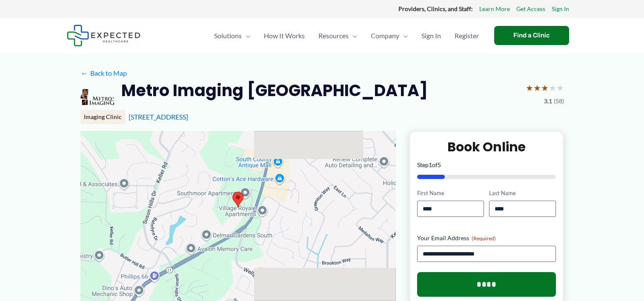 The image size is (644, 301). I want to click on span: 1, so click(430, 165).